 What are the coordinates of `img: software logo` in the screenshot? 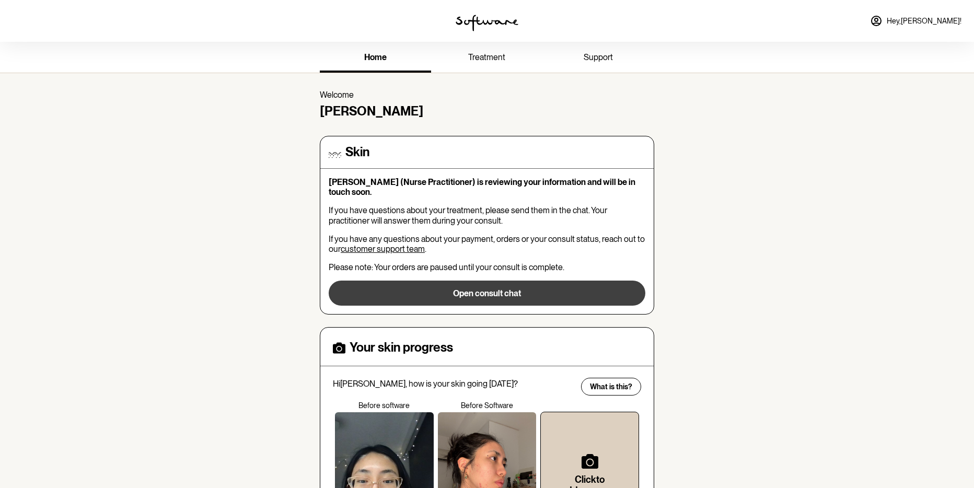 It's located at (487, 23).